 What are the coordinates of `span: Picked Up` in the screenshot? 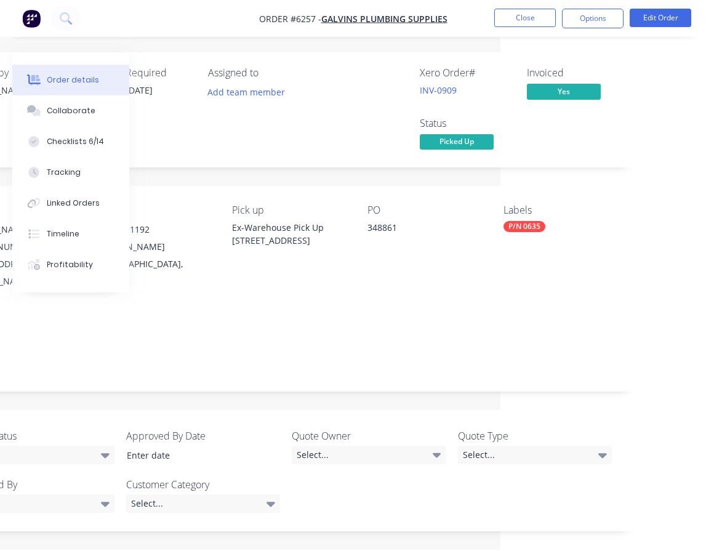 It's located at (457, 142).